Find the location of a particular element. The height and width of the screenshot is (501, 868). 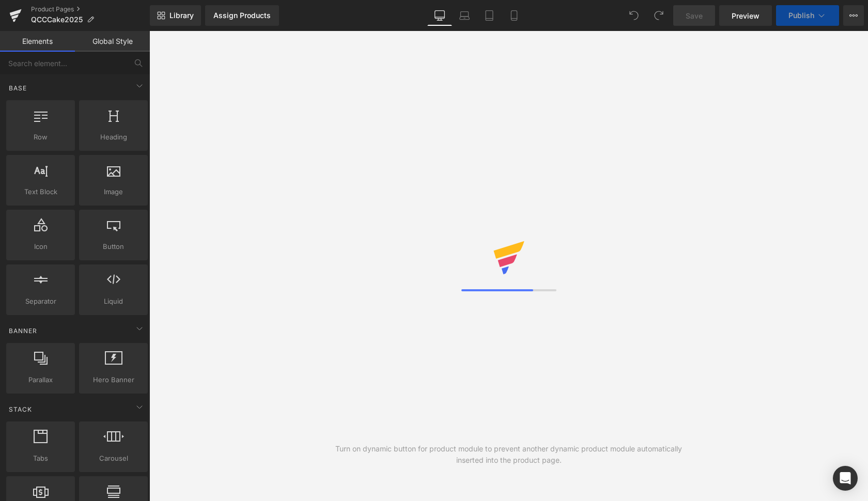

div: Assign Products is located at coordinates (242, 16).